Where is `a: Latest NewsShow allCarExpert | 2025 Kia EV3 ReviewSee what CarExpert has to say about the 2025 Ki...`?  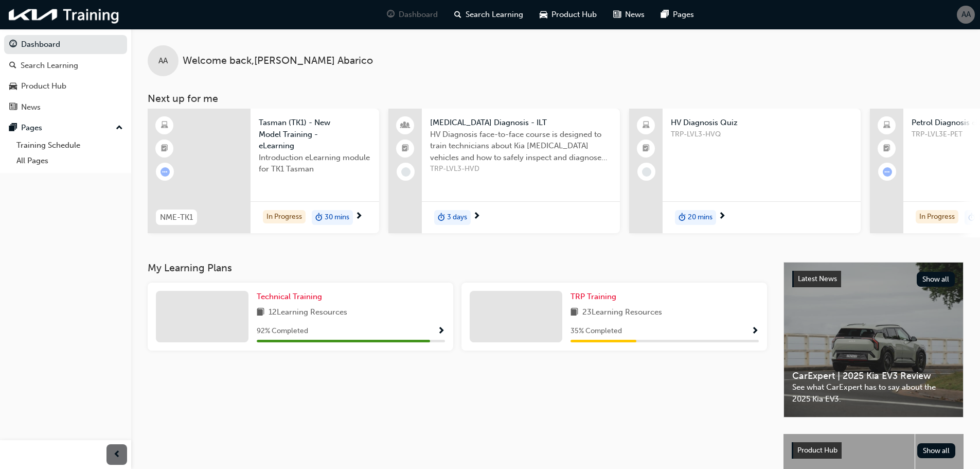
a: Latest NewsShow allCarExpert | 2025 Kia EV3 ReviewSee what CarExpert has to say about the 2025 Ki... is located at coordinates (874, 340).